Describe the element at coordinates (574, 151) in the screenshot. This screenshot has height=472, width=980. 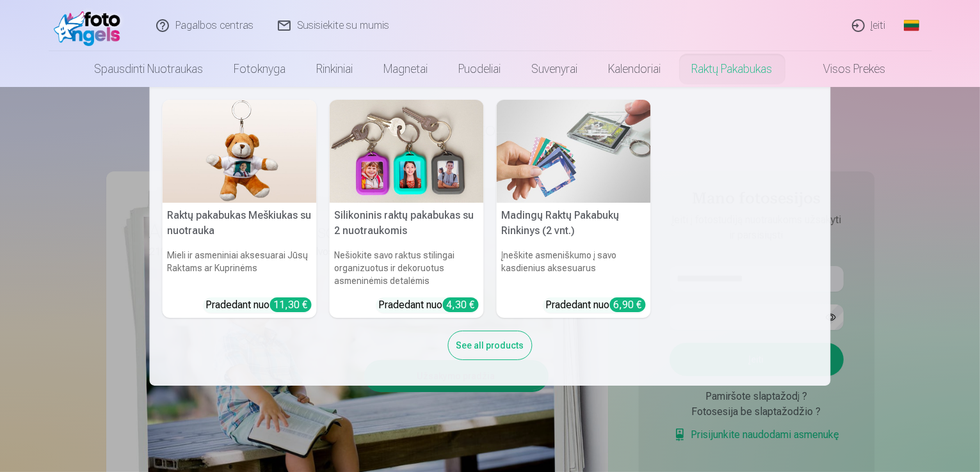
I see `img: Madingų Raktų Pakabukų Rinkinys (2 vnt.)` at that location.